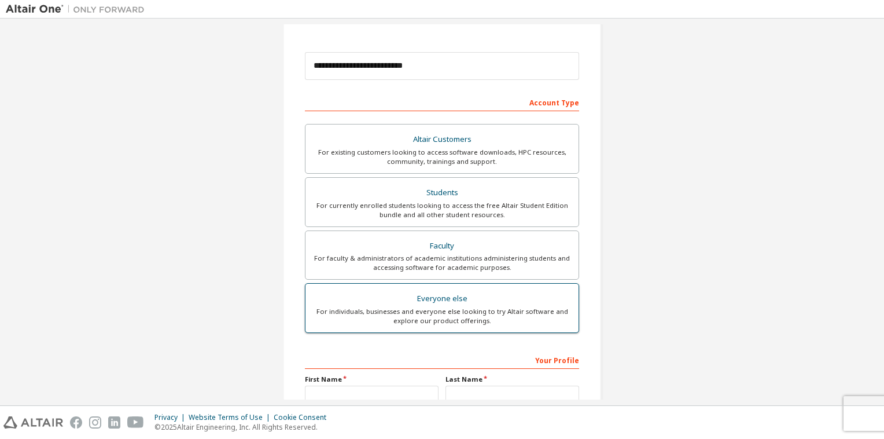  I want to click on div: For faculty & administrators of academic institutions administering students and accessing softwa..., so click(442, 263).